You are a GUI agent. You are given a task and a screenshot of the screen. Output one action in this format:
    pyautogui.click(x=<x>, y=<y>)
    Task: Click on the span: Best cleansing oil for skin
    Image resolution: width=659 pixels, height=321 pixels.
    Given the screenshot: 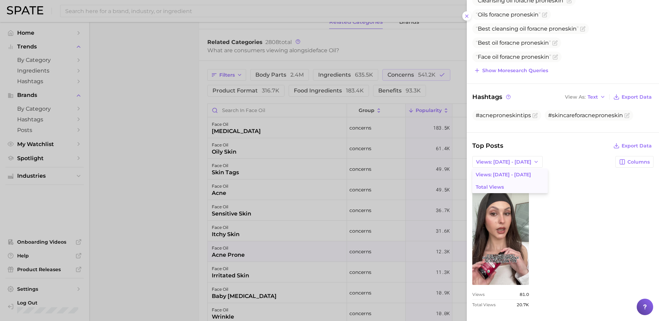 What is the action you would take?
    pyautogui.click(x=528, y=29)
    